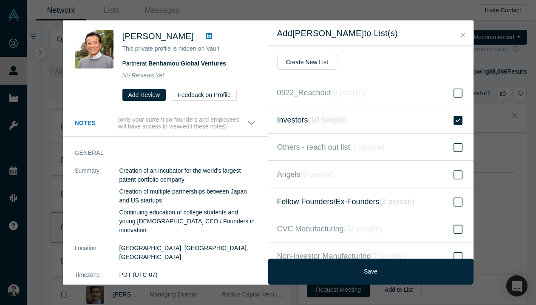 This screenshot has width=536, height=305. Describe the element at coordinates (397, 201) in the screenshot. I see `i: ( 1 person )` at that location.